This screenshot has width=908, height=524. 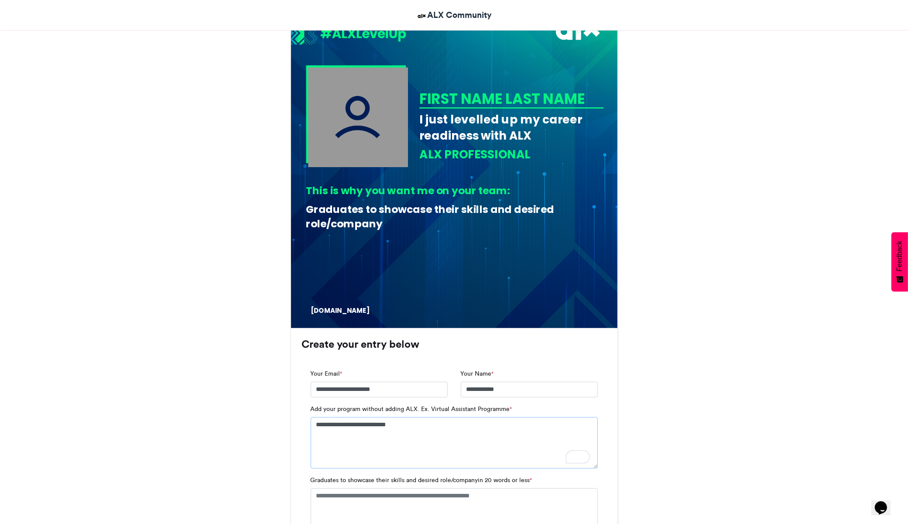 I want to click on textarea: To enrich screen reader interactions, please activate Accessibility in Grammarly extension settings, so click(x=454, y=443).